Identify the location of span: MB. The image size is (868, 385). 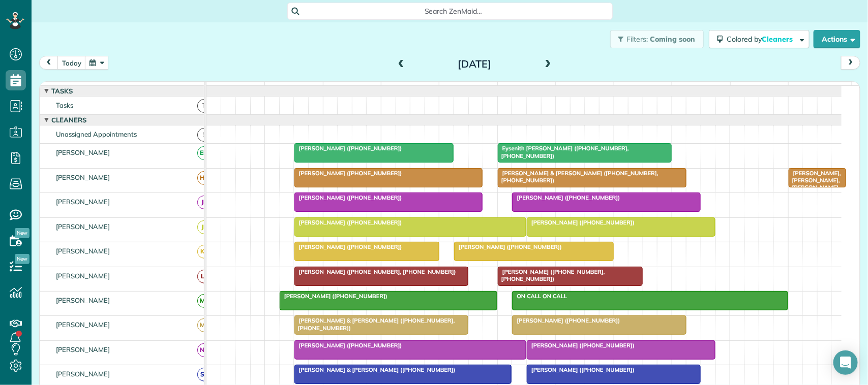
(204, 325).